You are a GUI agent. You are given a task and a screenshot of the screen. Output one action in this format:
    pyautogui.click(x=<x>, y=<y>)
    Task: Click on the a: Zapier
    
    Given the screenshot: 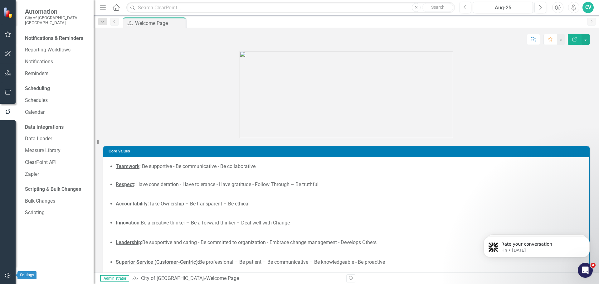 What is the action you would take?
    pyautogui.click(x=56, y=174)
    